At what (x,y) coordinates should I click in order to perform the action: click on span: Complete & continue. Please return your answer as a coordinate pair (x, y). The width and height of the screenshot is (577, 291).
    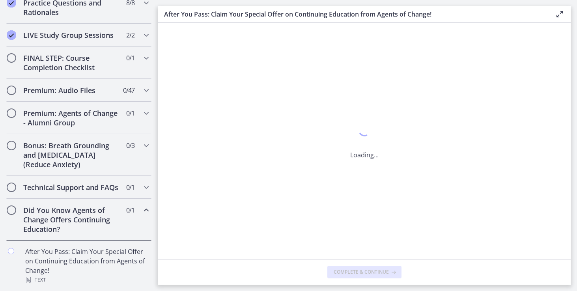
    Looking at the image, I should click on (361, 272).